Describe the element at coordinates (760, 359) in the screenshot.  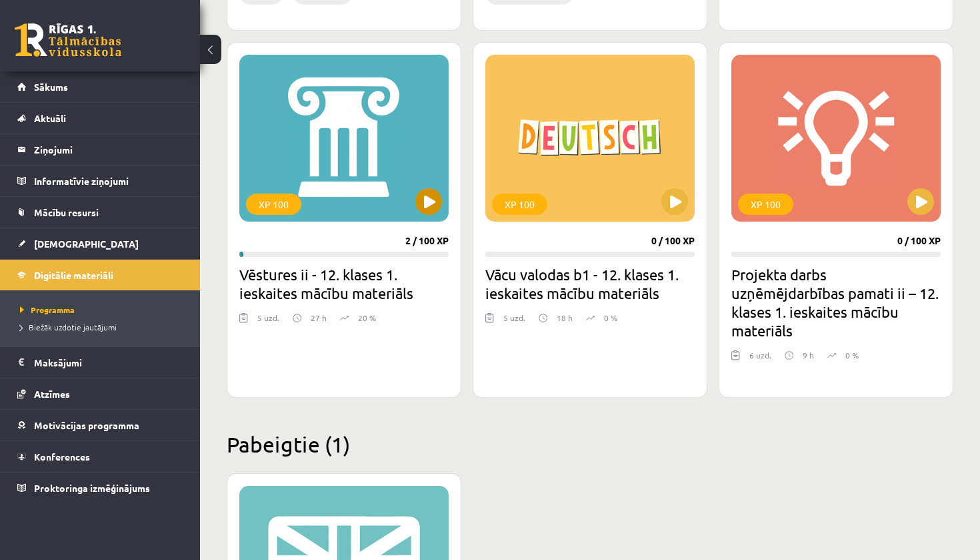
I see `div: 6 uzd.` at that location.